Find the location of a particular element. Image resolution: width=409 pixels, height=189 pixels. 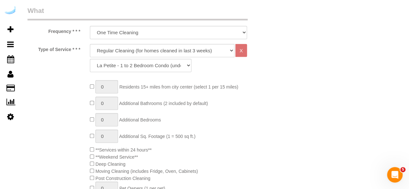

img: Automaid Logo is located at coordinates (10, 11).